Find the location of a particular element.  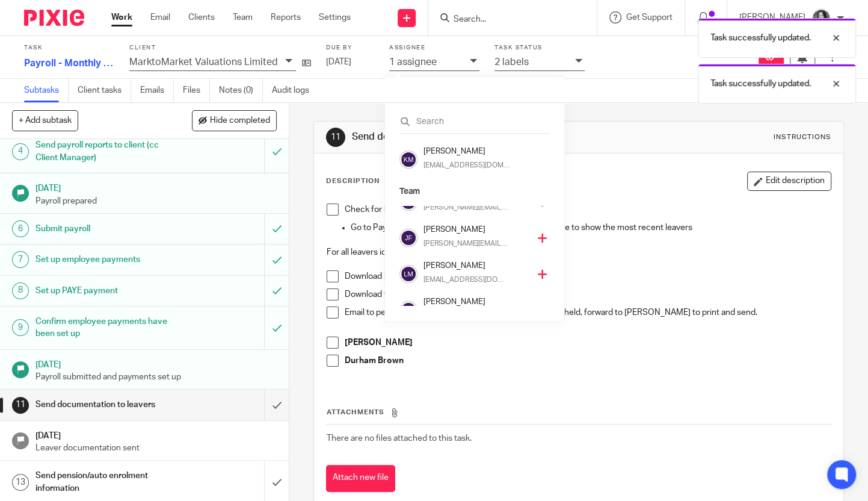

a: Team is located at coordinates (242, 17).